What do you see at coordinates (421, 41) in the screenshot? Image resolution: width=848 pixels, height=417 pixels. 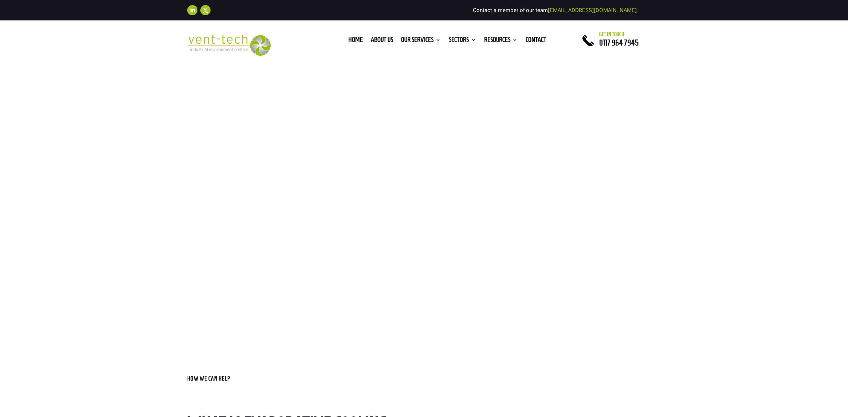 I see `a: Our Services` at bounding box center [421, 41].